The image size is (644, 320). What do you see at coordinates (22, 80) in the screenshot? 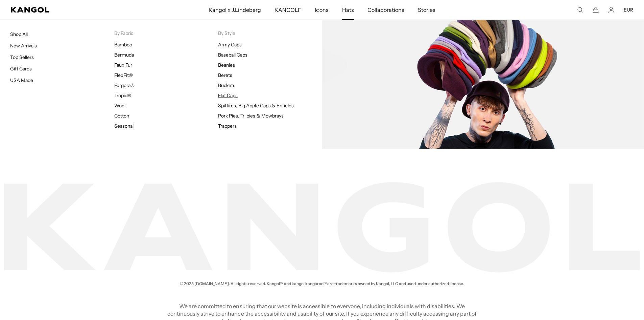
I see `a: USA Made` at bounding box center [22, 80].